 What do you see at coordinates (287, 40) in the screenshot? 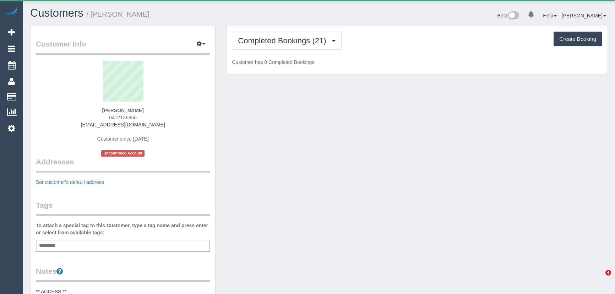
I see `button: Completed Bookings (21)` at bounding box center [287, 40].